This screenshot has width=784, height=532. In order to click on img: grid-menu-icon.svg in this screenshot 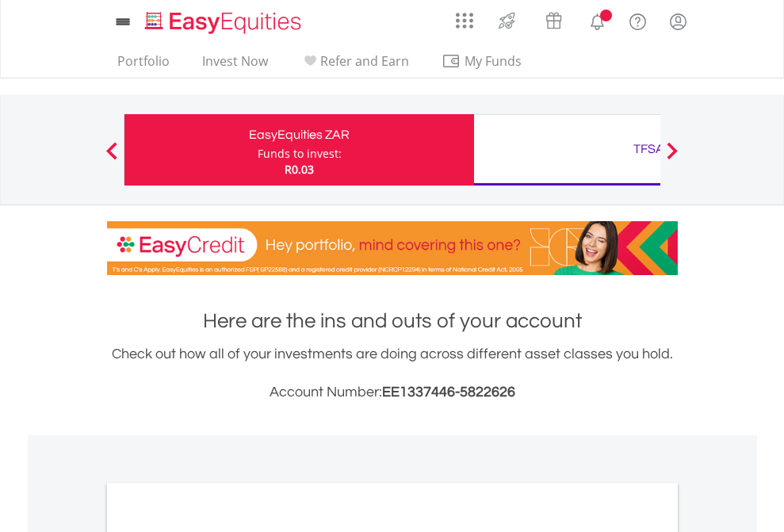, I will do `click(465, 21)`.